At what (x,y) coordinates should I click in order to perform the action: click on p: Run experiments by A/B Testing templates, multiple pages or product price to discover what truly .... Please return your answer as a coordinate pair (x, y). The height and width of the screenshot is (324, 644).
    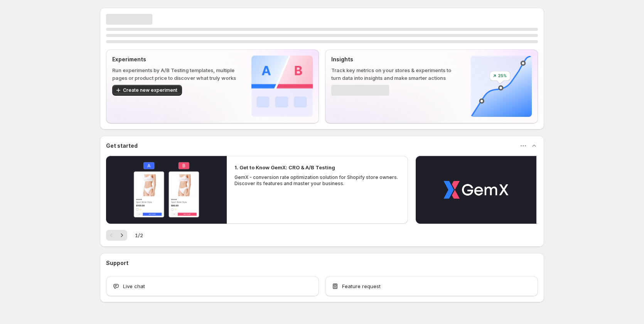
    Looking at the image, I should click on (176, 74).